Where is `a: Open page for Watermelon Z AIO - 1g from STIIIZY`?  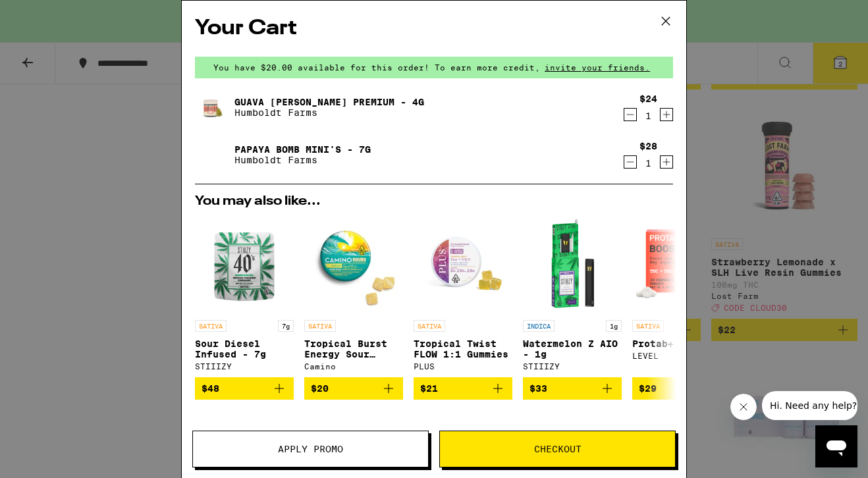
a: Open page for Watermelon Z AIO - 1g from STIIIZY is located at coordinates (572, 296).